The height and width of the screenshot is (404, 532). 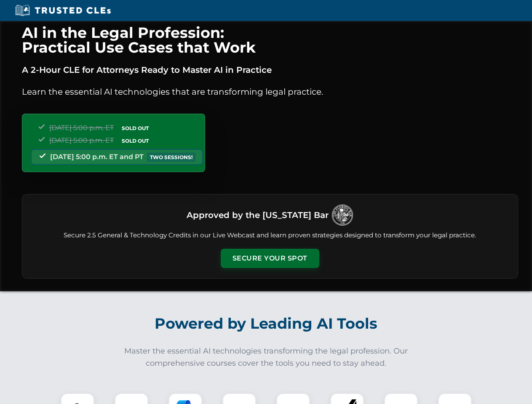 I want to click on img: Trusted CLEs, so click(x=63, y=11).